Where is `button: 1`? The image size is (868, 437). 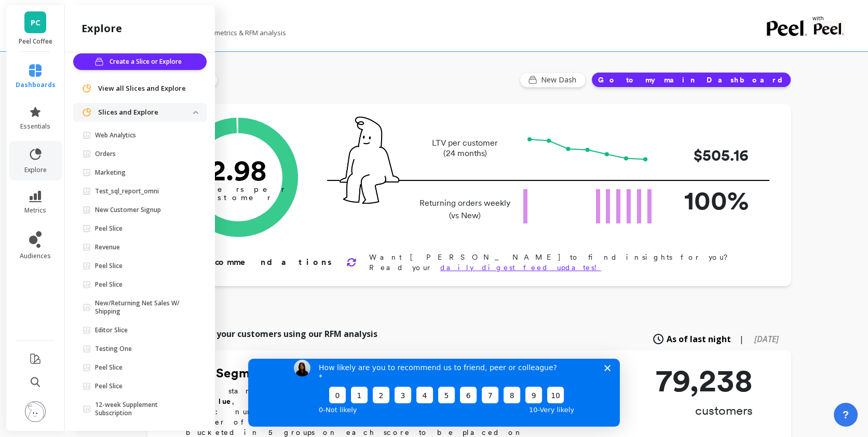 button: 1 is located at coordinates (111, 36).